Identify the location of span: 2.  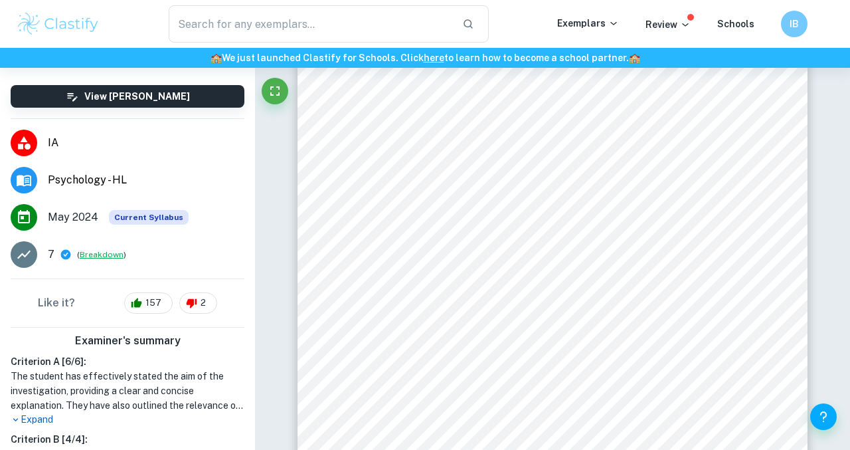
(203, 303).